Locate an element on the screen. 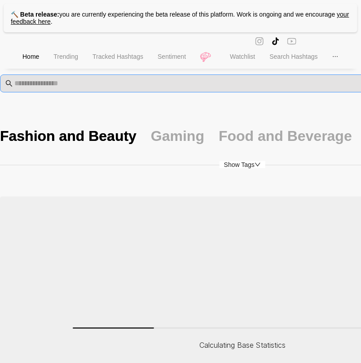 Image resolution: width=361 pixels, height=363 pixels. strong: 🔨 Beta release: is located at coordinates (35, 14).